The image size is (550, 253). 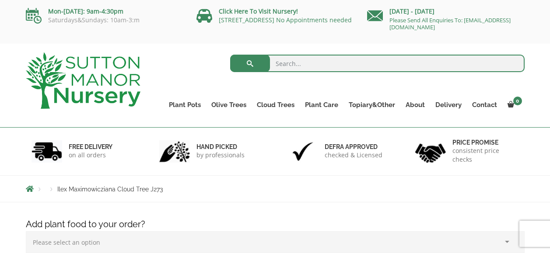 What do you see at coordinates (430, 151) in the screenshot?
I see `img: 4.jpg` at bounding box center [430, 151].